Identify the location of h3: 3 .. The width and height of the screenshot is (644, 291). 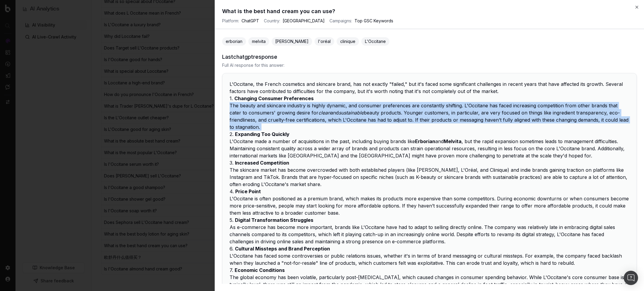
(429, 163).